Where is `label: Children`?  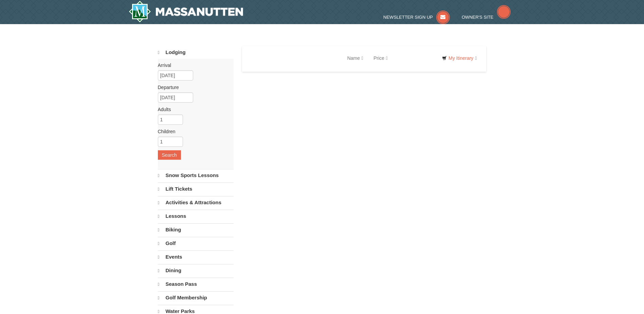 label: Children is located at coordinates (193, 131).